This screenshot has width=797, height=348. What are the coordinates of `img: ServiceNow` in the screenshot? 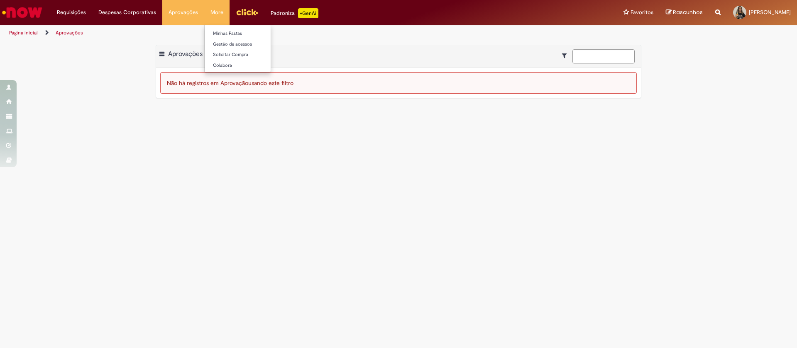 It's located at (22, 12).